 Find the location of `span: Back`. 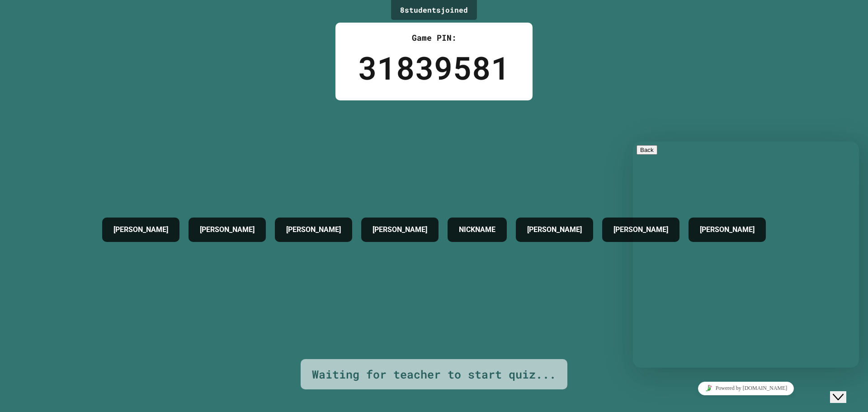

span: Back is located at coordinates (14, 9).